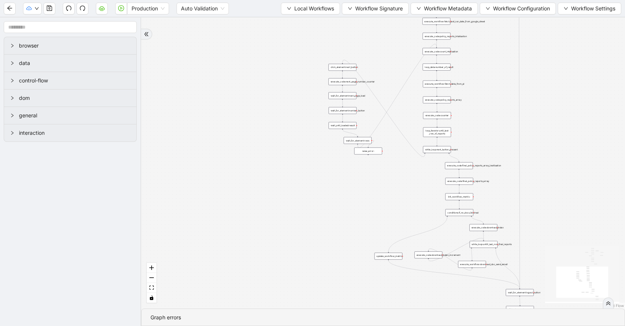 This screenshot has height=326, width=625. I want to click on g: Edge from execute_code:download_index_increment to while_loop:untill_last_row_final_reports, so click(456, 250).